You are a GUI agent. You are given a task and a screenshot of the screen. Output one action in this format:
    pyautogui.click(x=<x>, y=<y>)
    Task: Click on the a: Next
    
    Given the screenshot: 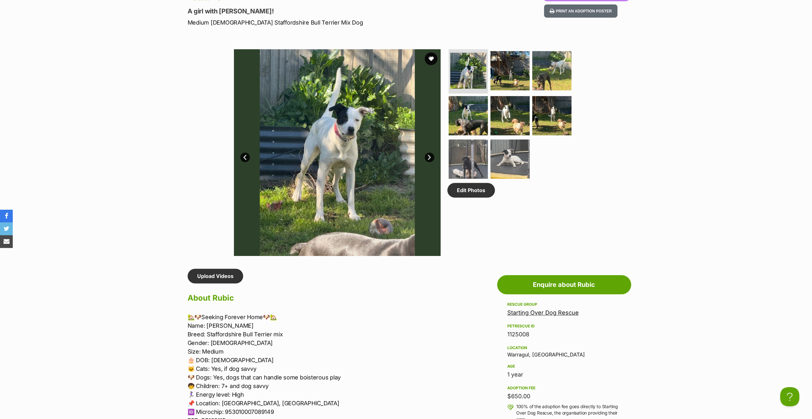 What is the action you would take?
    pyautogui.click(x=429, y=157)
    